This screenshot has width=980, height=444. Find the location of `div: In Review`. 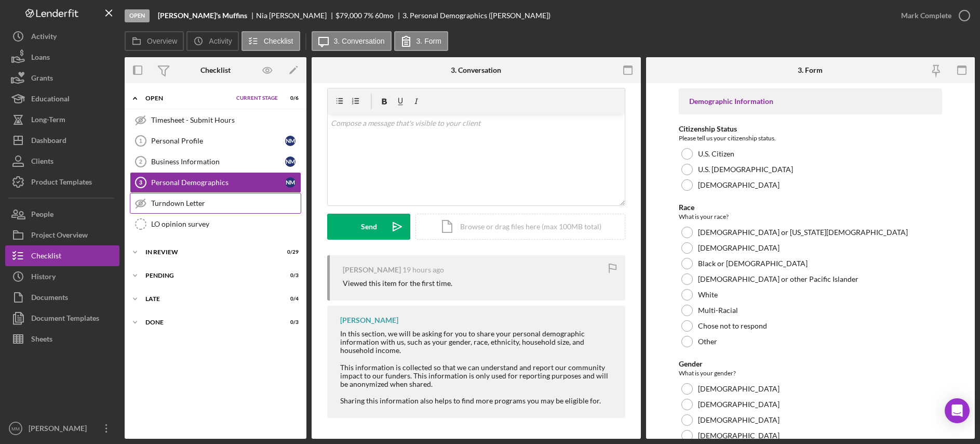

div: In Review is located at coordinates (209, 252).